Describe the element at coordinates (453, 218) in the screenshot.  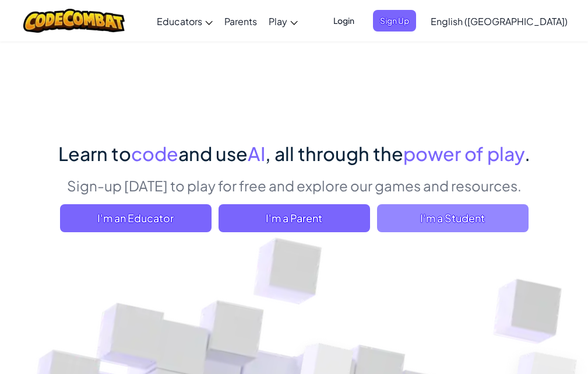
I see `button: I'm a Student` at that location.